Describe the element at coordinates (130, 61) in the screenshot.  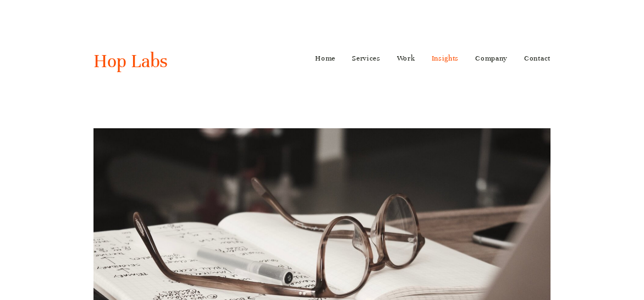
I see `a: Hop Labs` at that location.